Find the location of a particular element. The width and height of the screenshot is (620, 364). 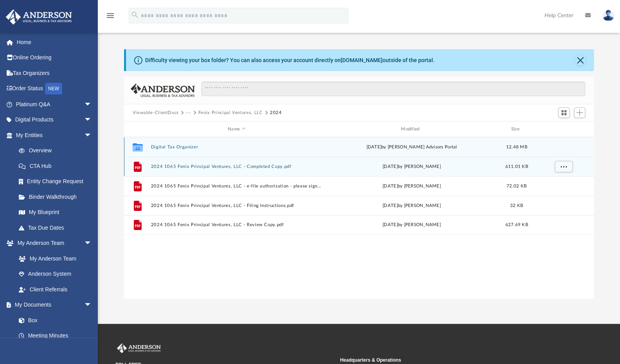

button: 2024 1065 Fenix Principal Ventures, LLC - Review Copy.pdf is located at coordinates (236, 224).